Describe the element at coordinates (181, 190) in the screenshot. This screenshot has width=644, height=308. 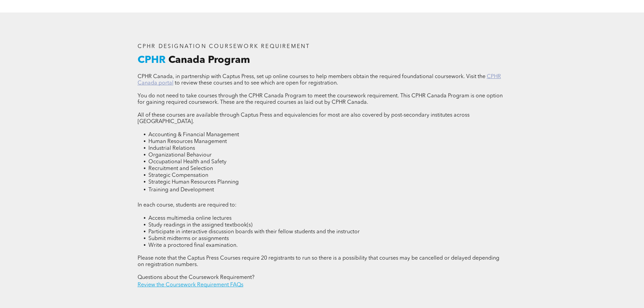
I see `span: Training and Development` at that location.